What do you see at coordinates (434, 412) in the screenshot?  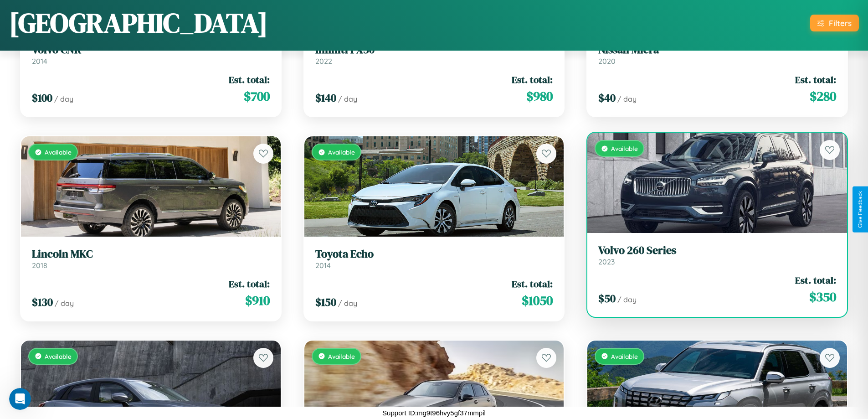 I see `p: Support ID: mg9t96hvy5gf37mmpil` at bounding box center [434, 412].